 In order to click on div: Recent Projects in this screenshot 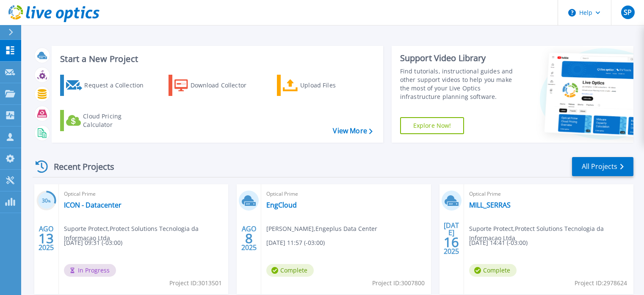, I will do `click(79, 166)`.